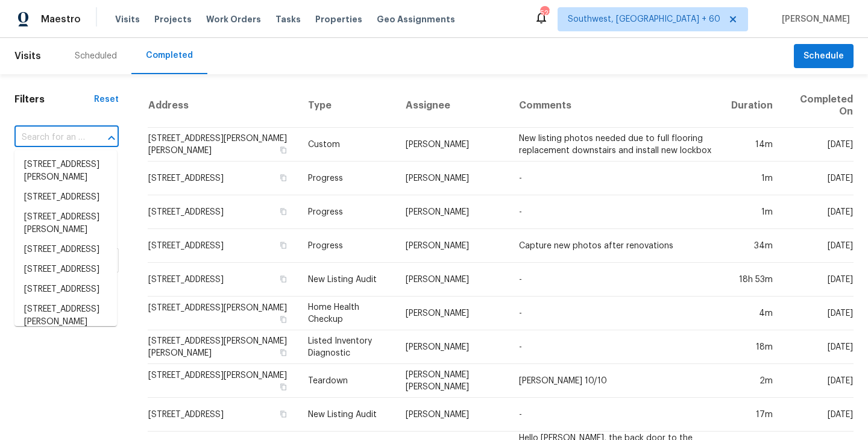 Image resolution: width=868 pixels, height=440 pixels. I want to click on button: Close, so click(111, 138).